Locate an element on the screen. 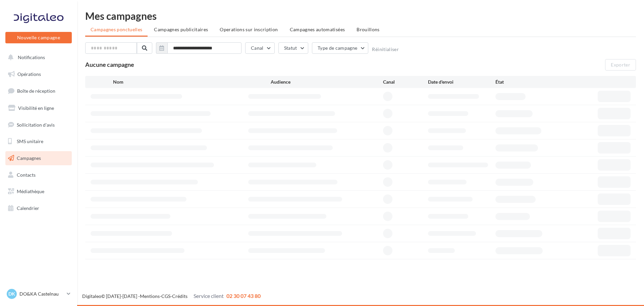 This screenshot has height=306, width=644. span: Campagnes is located at coordinates (29, 158).